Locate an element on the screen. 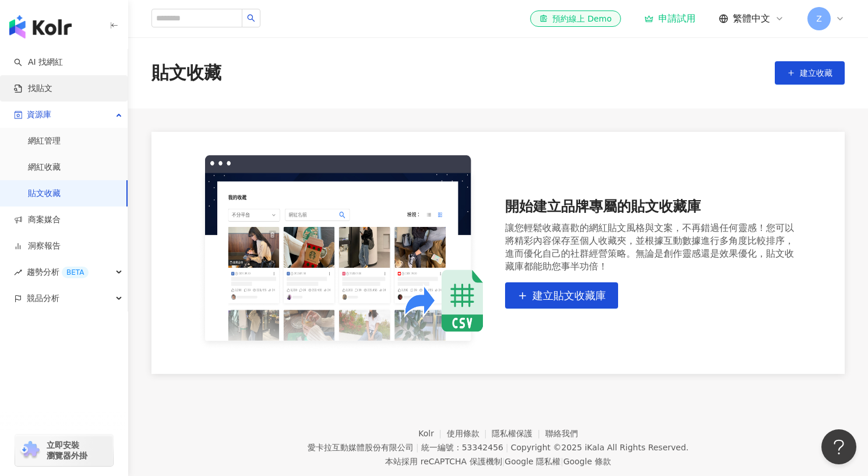 The height and width of the screenshot is (476, 868). a: 商案媒合 is located at coordinates (37, 220).